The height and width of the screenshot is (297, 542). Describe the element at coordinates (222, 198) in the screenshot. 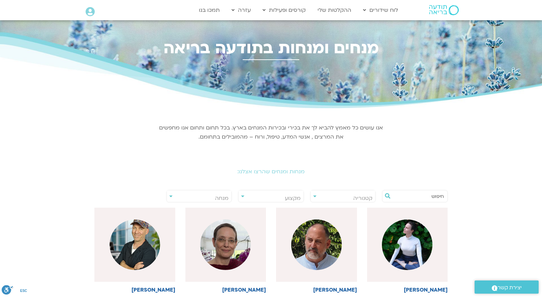

I see `span: מנחה` at that location.